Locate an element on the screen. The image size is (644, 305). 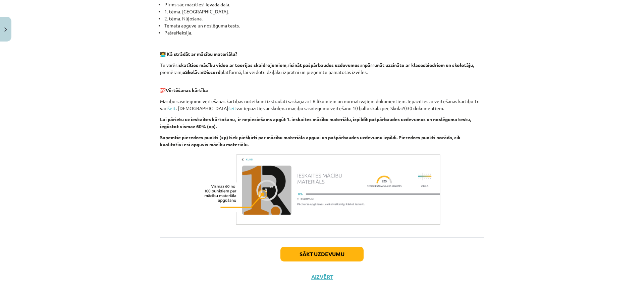
strong: 🧑‍💻 Kā strādāt ar mācību materiālu? is located at coordinates (199, 54).